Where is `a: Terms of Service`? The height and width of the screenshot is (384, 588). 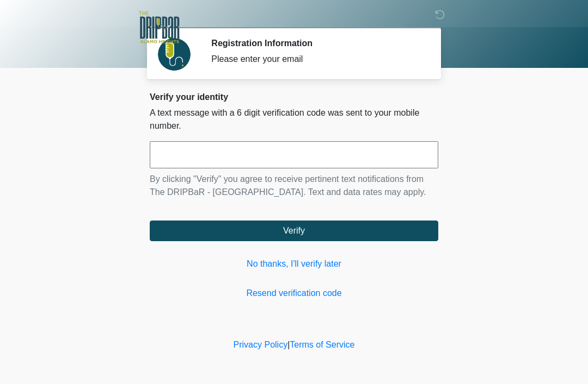
a: Terms of Service is located at coordinates (321, 345).